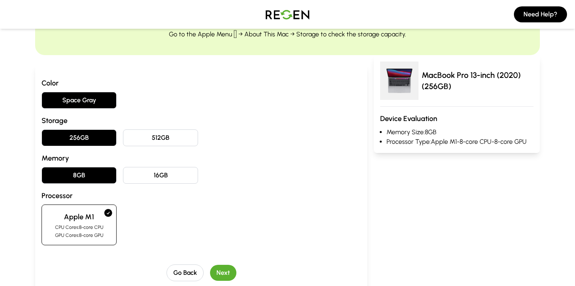  Describe the element at coordinates (79, 138) in the screenshot. I see `button: 256GB` at that location.